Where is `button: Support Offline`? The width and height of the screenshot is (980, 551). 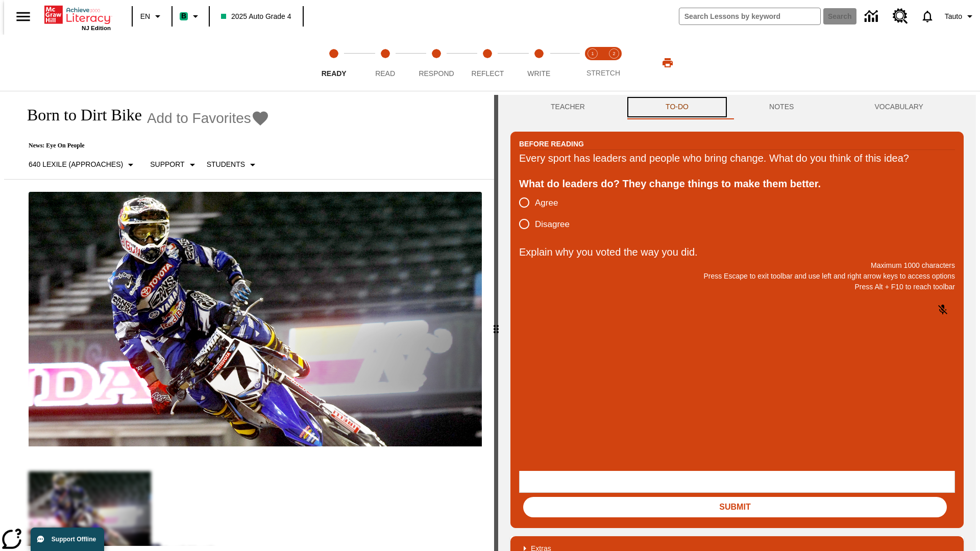
button: Support Offline is located at coordinates (67, 540).